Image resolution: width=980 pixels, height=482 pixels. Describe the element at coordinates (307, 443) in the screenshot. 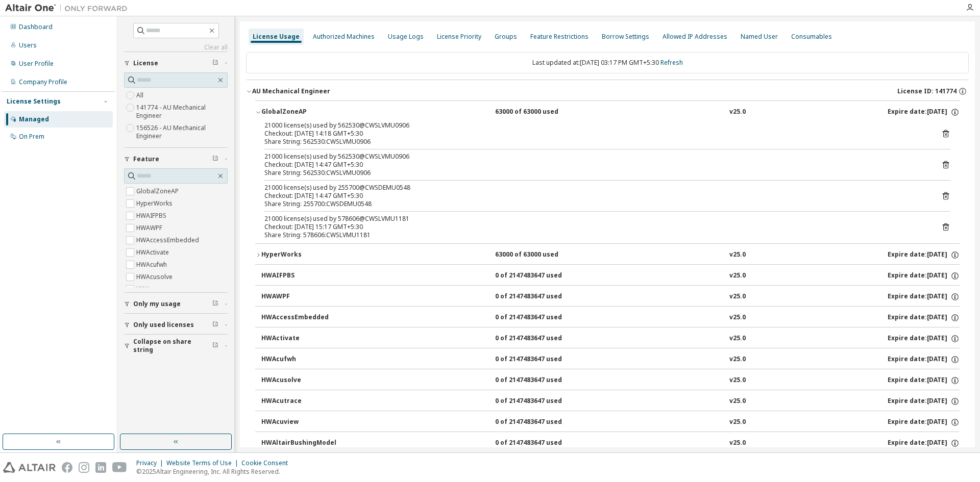

I see `div: HWAltairBushingModel` at that location.